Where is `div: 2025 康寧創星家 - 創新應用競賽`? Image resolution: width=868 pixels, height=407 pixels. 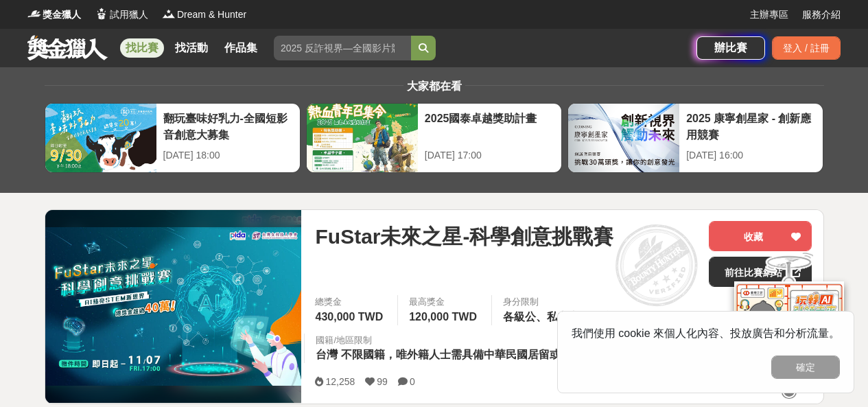
div: 2025 康寧創星家 - 創新應用競賽 is located at coordinates (751, 125).